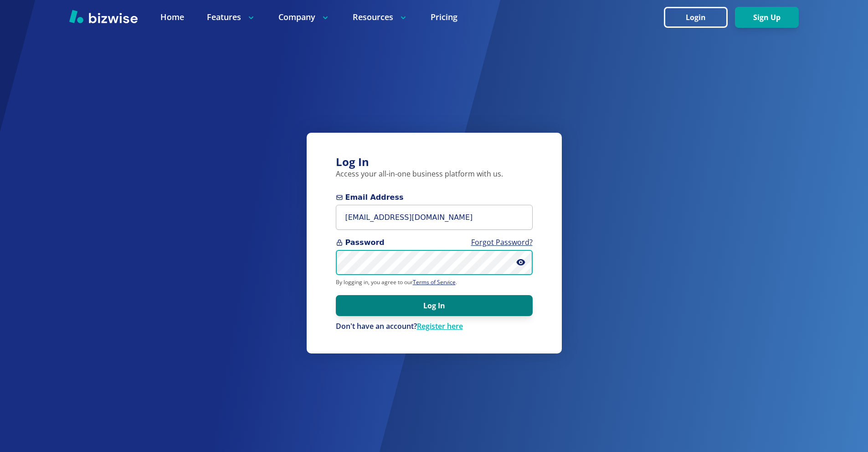 This screenshot has width=868, height=452. Describe the element at coordinates (304, 17) in the screenshot. I see `p: Company` at that location.